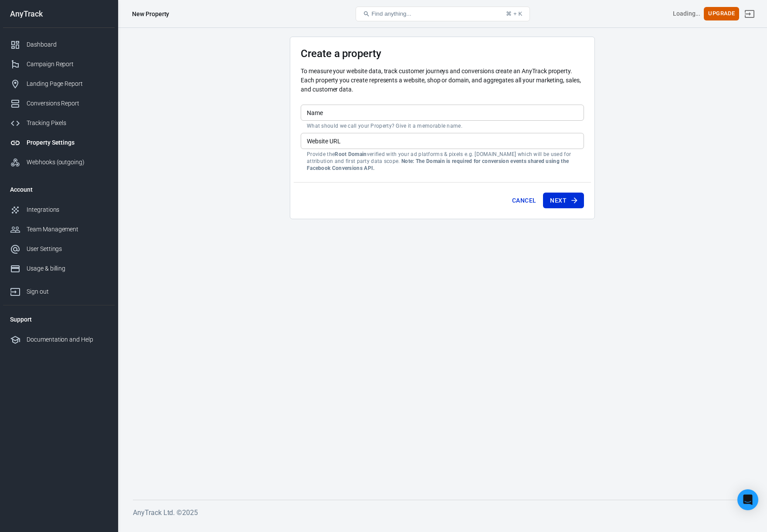 Image resolution: width=767 pixels, height=532 pixels. What do you see at coordinates (67, 229) in the screenshot?
I see `div: Team Management` at bounding box center [67, 229].